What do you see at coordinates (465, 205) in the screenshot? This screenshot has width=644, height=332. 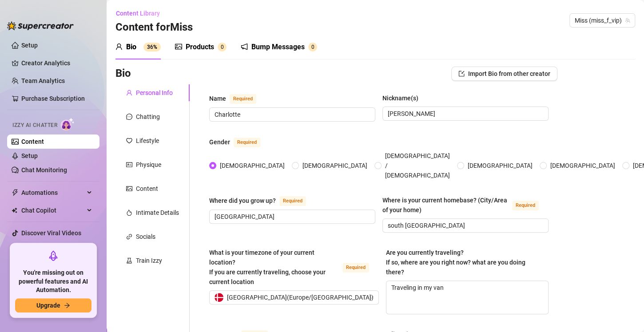 I see `label: Where is your current homebase? (City/Area of your home)` at bounding box center [465, 205].